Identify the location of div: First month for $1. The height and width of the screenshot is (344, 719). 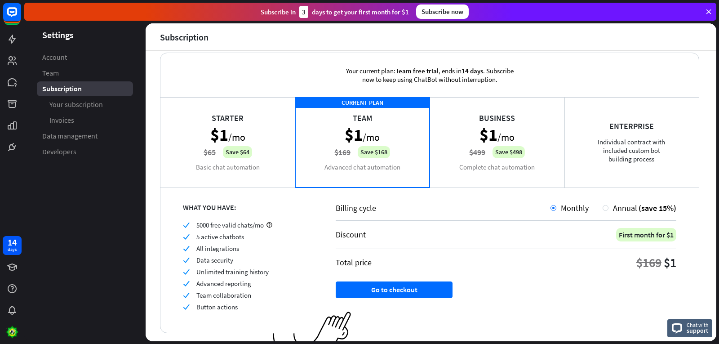
(646, 235).